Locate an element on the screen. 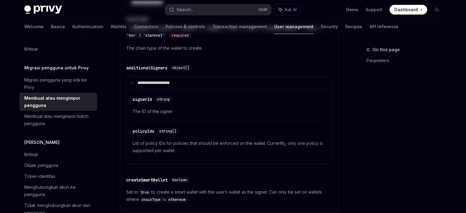 The image size is (466, 213). code: chainType is located at coordinates (151, 200).